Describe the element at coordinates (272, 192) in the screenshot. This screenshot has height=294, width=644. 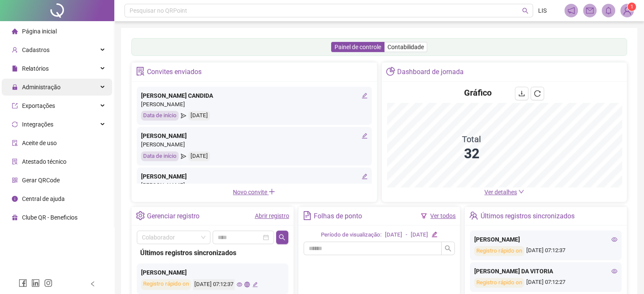
I see `span: plus` at that location.